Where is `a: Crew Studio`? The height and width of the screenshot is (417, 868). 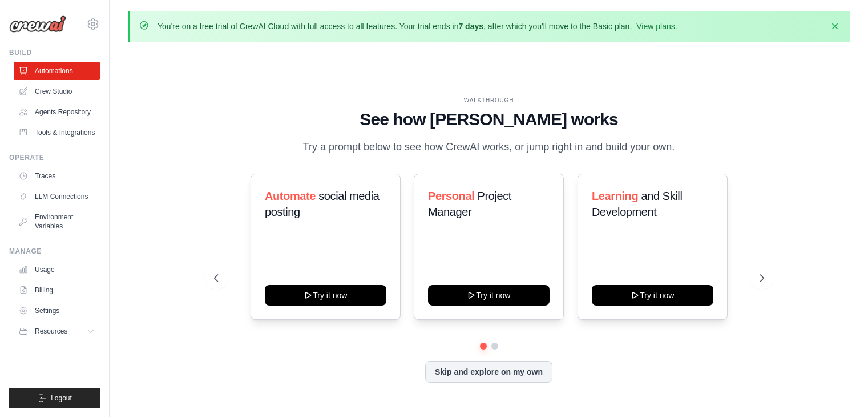
a: Crew Studio is located at coordinates (57, 92).